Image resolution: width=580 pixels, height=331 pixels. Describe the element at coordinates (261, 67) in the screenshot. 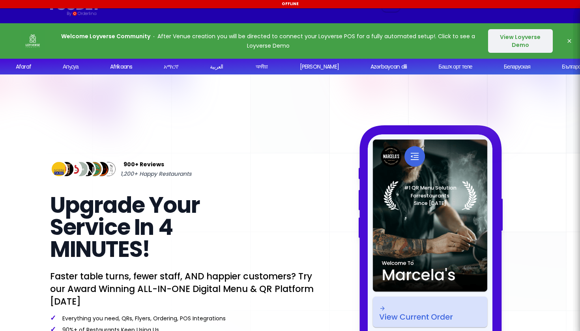

I see `div: অসমীয়া` at that location.